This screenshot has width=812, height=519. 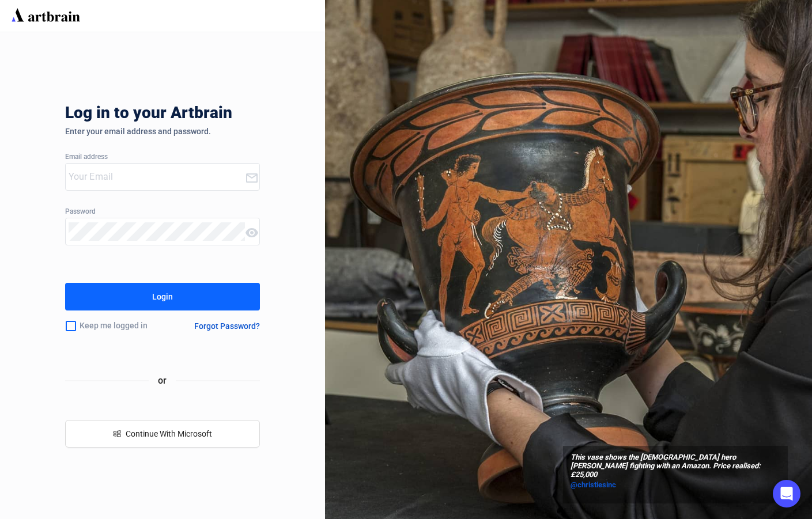 I want to click on div: Password, so click(x=162, y=212).